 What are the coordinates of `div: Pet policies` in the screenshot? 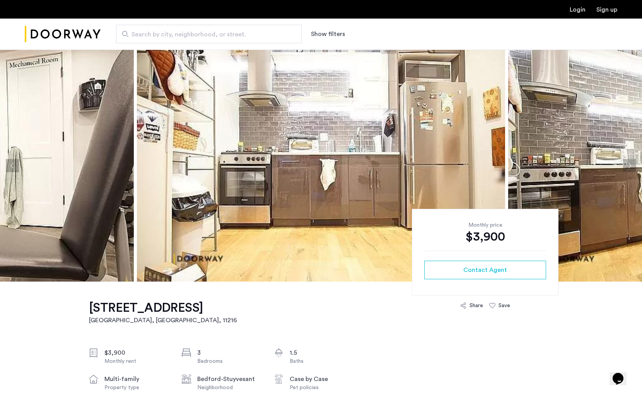 It's located at (322, 388).